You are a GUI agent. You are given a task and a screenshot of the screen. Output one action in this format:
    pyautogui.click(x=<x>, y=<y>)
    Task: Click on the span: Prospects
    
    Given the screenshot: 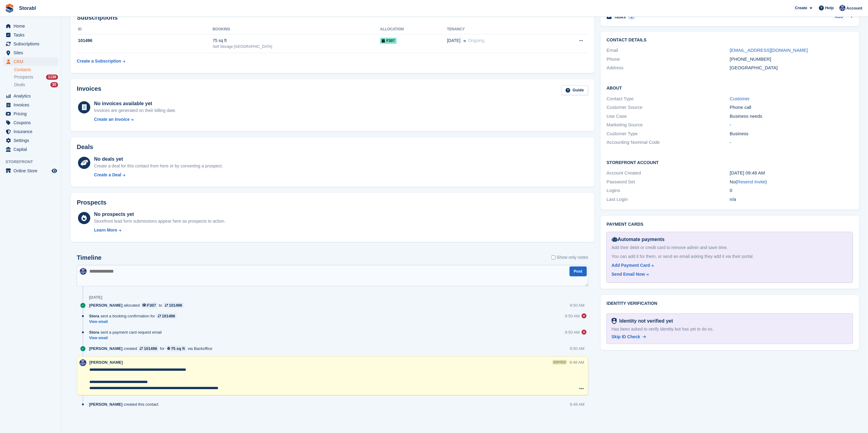 What is the action you would take?
    pyautogui.click(x=24, y=77)
    